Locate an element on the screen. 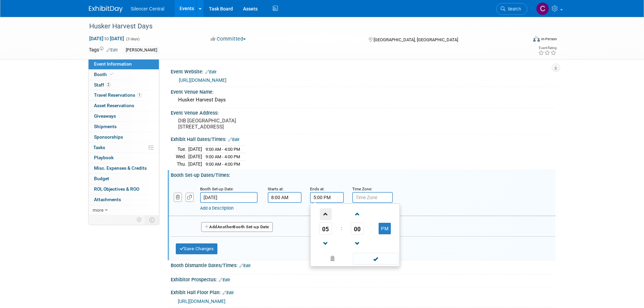 This screenshot has height=308, width=644. a: Increment Hour is located at coordinates (325, 214).